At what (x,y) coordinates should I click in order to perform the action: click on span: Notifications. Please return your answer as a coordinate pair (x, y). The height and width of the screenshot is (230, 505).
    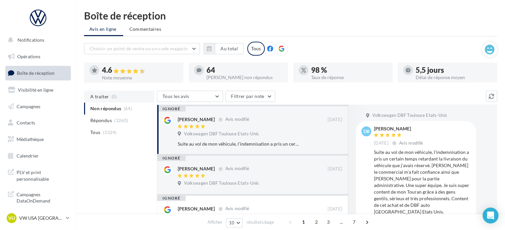
    Looking at the image, I should click on (31, 40).